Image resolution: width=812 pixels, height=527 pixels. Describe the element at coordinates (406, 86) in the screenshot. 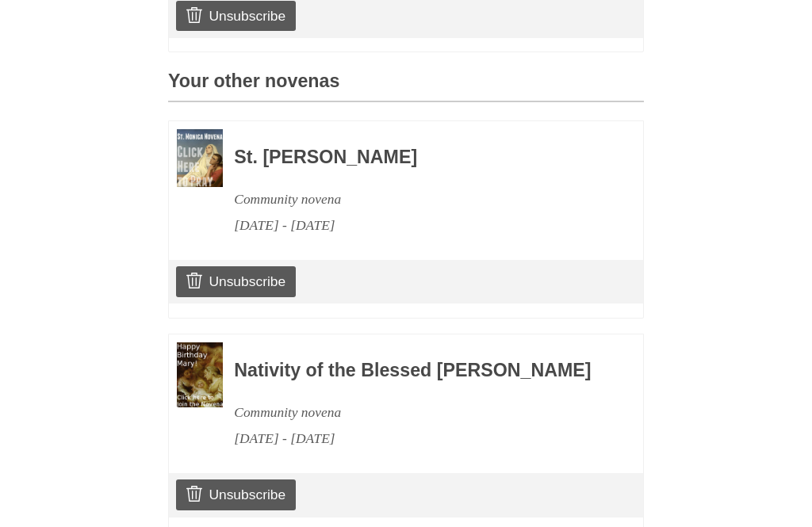

I see `h3: Your other novenas` at that location.